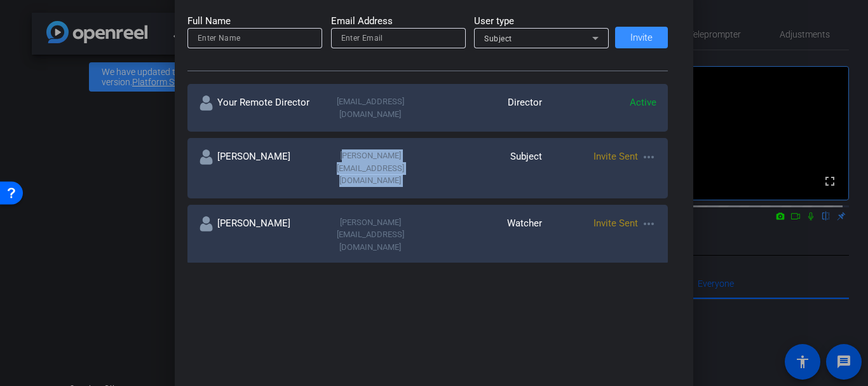 The image size is (868, 386). Describe the element at coordinates (485, 235) in the screenshot. I see `div: Watcher` at that location.